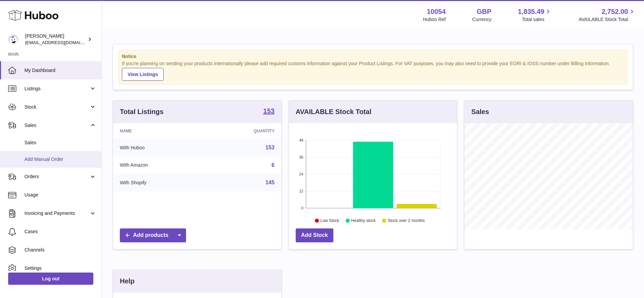 The image size is (644, 298). I want to click on a: Log out, so click(51, 279).